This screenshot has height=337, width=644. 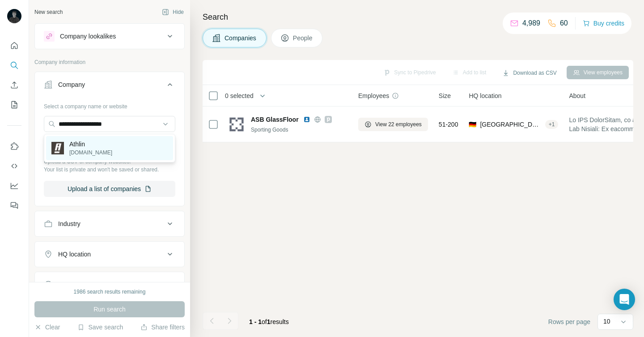 What do you see at coordinates (570, 322) in the screenshot?
I see `span: Rows per page` at bounding box center [570, 322].